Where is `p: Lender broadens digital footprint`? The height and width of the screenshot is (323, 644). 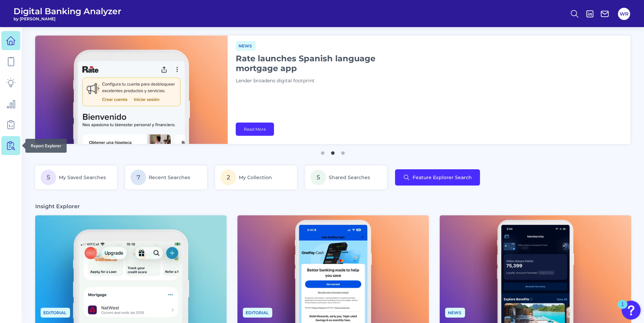 p: Lender broadens digital footprint is located at coordinates (320, 81).